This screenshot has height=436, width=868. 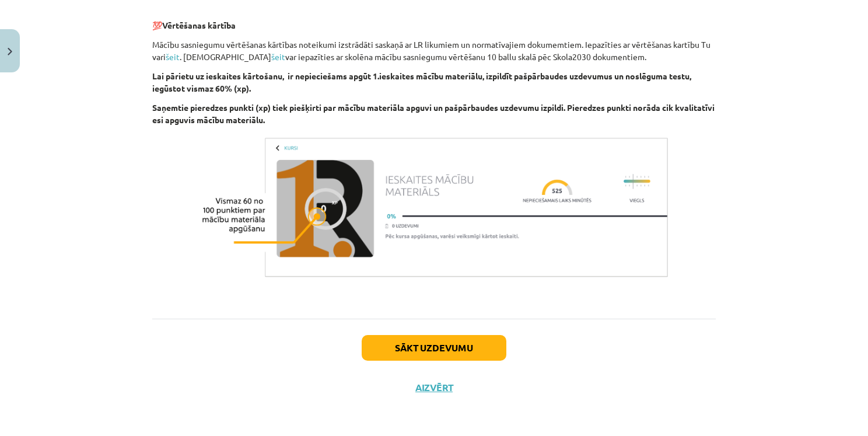 What do you see at coordinates (199, 25) in the screenshot?
I see `b: Vērtēšanas kārtība` at bounding box center [199, 25].